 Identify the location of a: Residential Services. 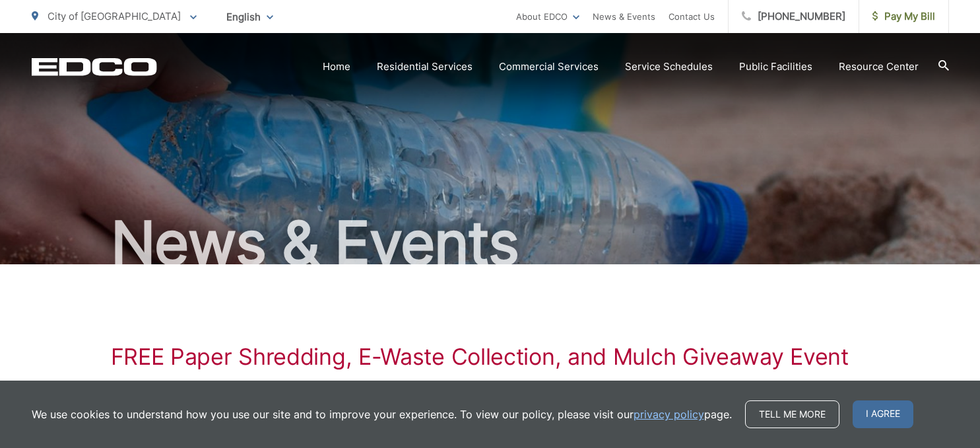
(424, 66).